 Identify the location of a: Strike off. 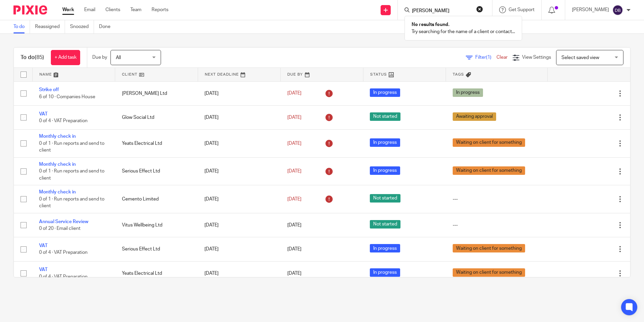
(49, 89).